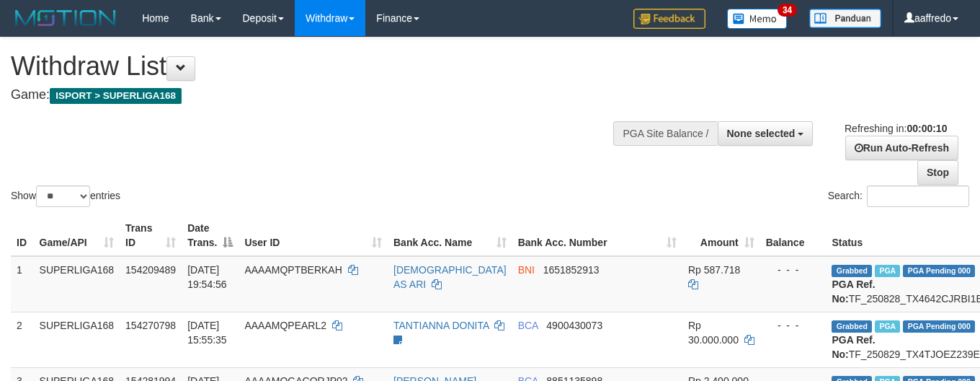 This screenshot has width=980, height=381. Describe the element at coordinates (899, 197) in the screenshot. I see `label: Search:` at that location.